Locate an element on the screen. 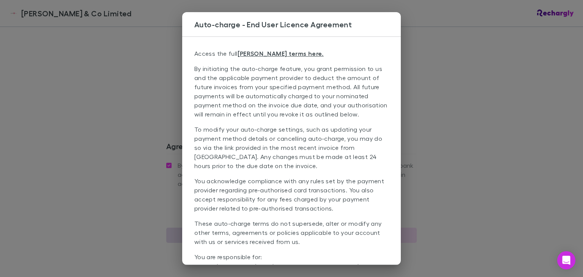 The height and width of the screenshot is (277, 583). p: To modify your auto-charge settings, such as updating your payment method details or cancelling a... is located at coordinates (292, 151).